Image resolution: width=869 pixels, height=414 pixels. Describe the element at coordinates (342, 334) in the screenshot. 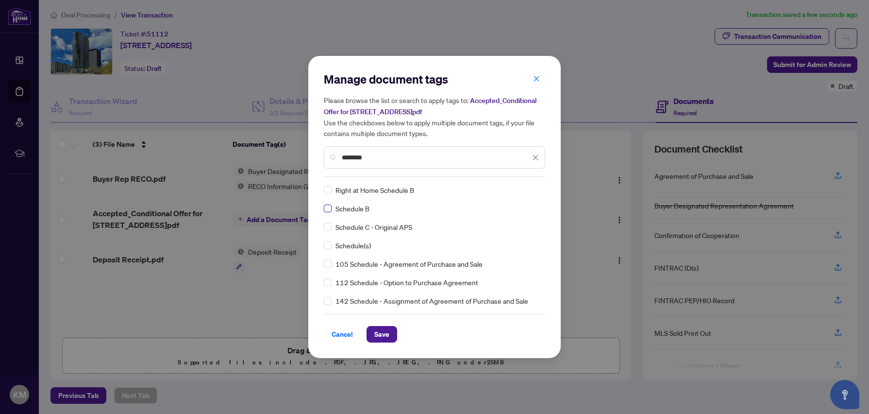

I see `button: Cancel` at that location.